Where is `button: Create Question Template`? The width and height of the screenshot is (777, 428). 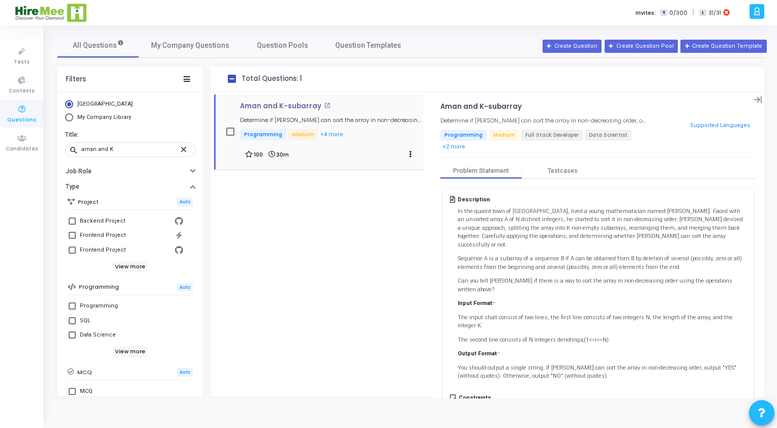
button: Create Question Template is located at coordinates (723, 46).